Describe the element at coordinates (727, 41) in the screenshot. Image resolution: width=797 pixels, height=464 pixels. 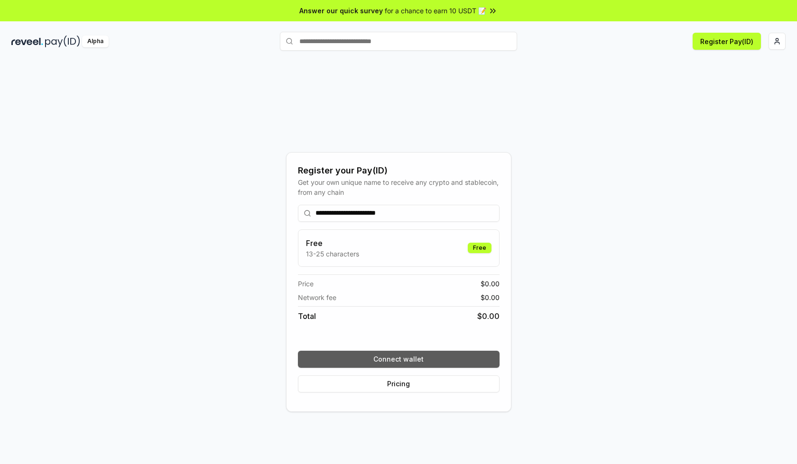
I see `button: Register Pay(ID)` at that location.